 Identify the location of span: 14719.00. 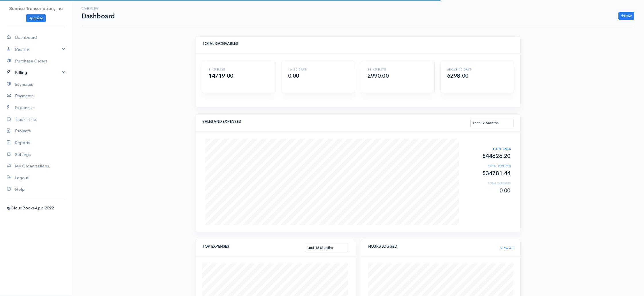
(221, 76).